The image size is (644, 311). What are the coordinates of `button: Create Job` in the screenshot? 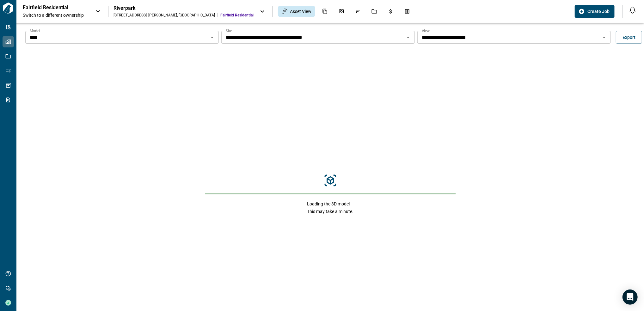 It's located at (594, 11).